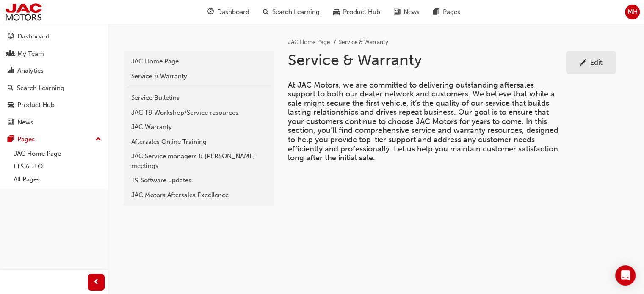  What do you see at coordinates (40, 88) in the screenshot?
I see `div: Search Learning` at bounding box center [40, 88].